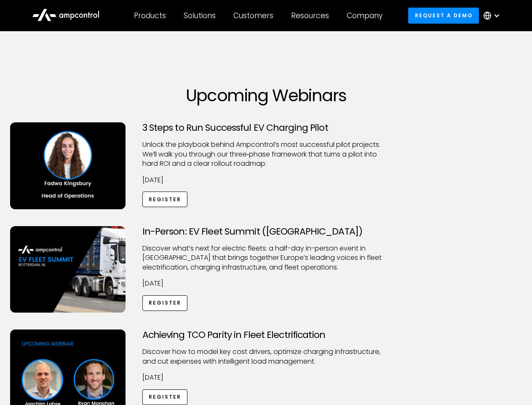 This screenshot has width=532, height=405. What do you see at coordinates (364, 15) in the screenshot?
I see `div: Company` at bounding box center [364, 15].